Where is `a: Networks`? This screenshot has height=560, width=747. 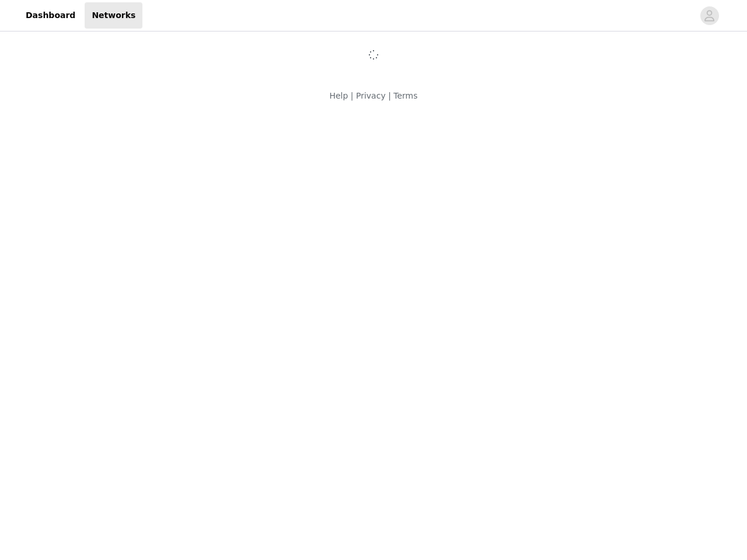
a: Networks is located at coordinates (113, 15).